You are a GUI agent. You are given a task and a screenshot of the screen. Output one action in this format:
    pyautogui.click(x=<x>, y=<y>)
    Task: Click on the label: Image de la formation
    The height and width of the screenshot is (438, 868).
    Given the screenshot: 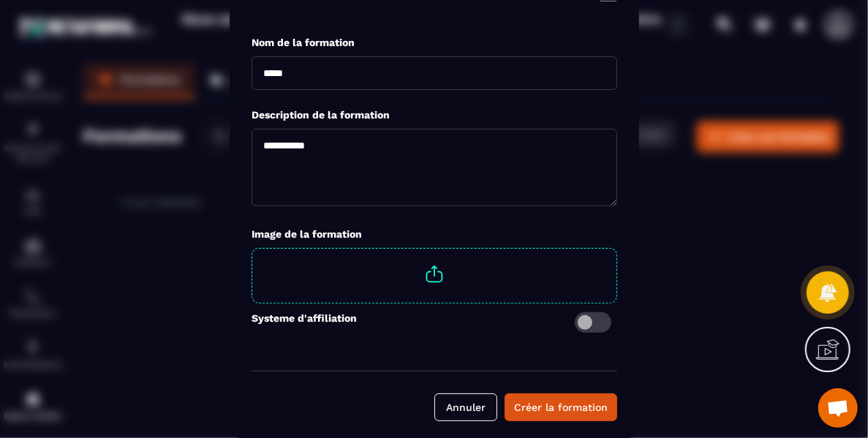 What is the action you would take?
    pyautogui.click(x=307, y=234)
    